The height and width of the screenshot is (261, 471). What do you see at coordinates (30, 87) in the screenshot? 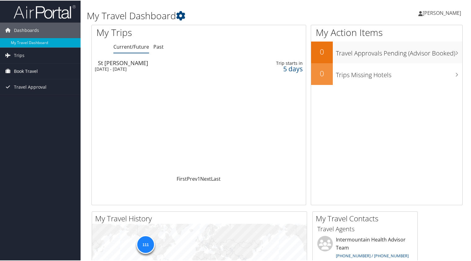
I see `span: Travel Approval` at bounding box center [30, 87].